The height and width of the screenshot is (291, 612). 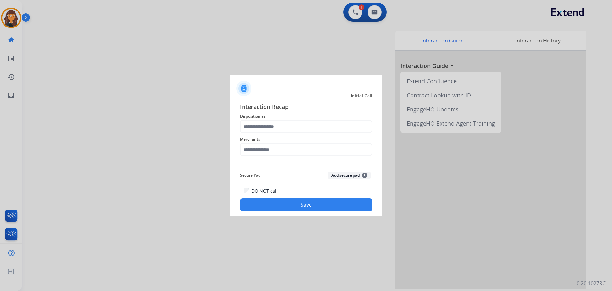 I want to click on button: Save, so click(x=306, y=204).